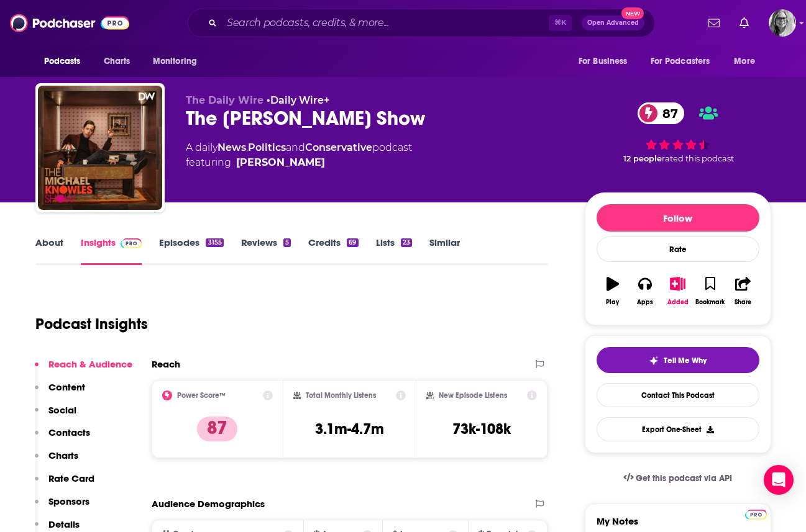 The height and width of the screenshot is (532, 806). Describe the element at coordinates (62, 62) in the screenshot. I see `span: Podcasts` at that location.